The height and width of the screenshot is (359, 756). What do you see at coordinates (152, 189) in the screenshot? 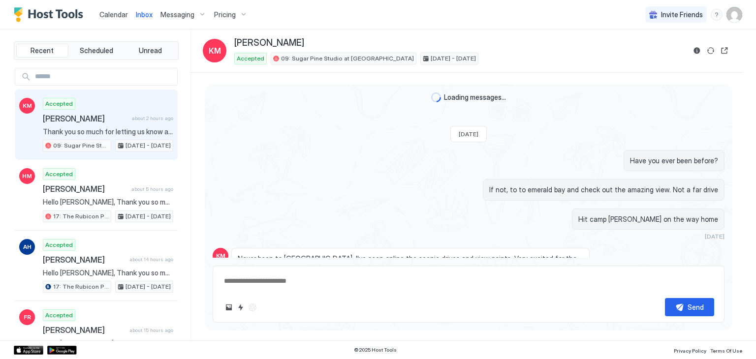
I see `span: about 5 hours ago` at bounding box center [152, 189].